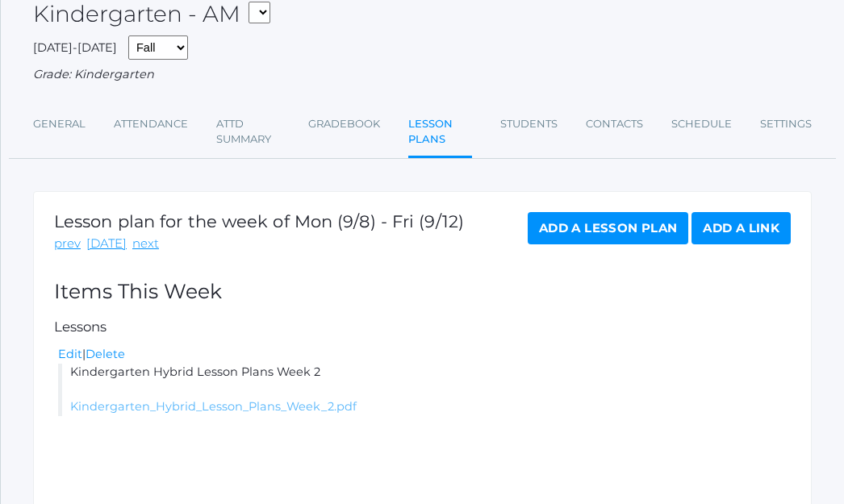 This screenshot has height=504, width=844. I want to click on a: Add a Lesson Plan, so click(608, 228).